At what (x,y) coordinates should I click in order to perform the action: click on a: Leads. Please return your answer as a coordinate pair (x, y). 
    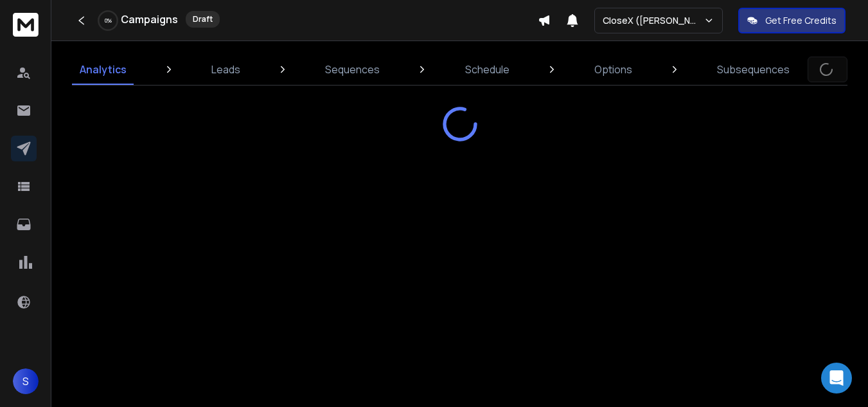
    Looking at the image, I should click on (225, 69).